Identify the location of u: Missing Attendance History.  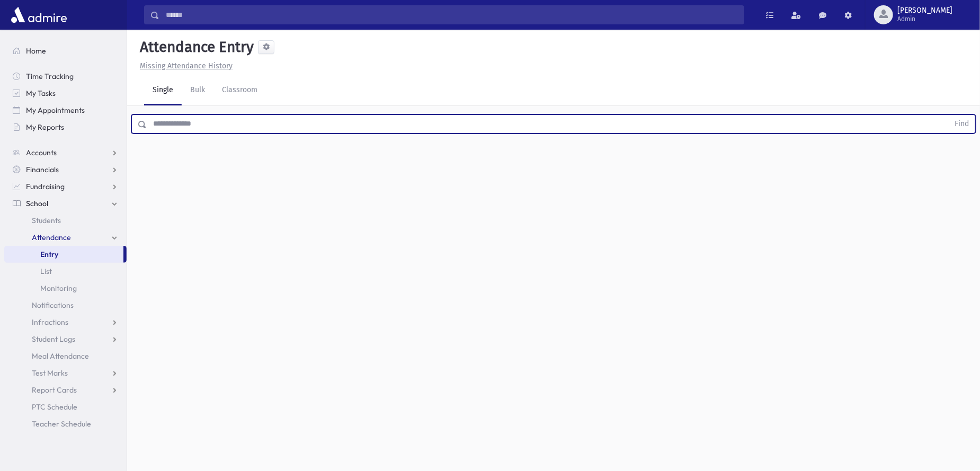
(186, 65).